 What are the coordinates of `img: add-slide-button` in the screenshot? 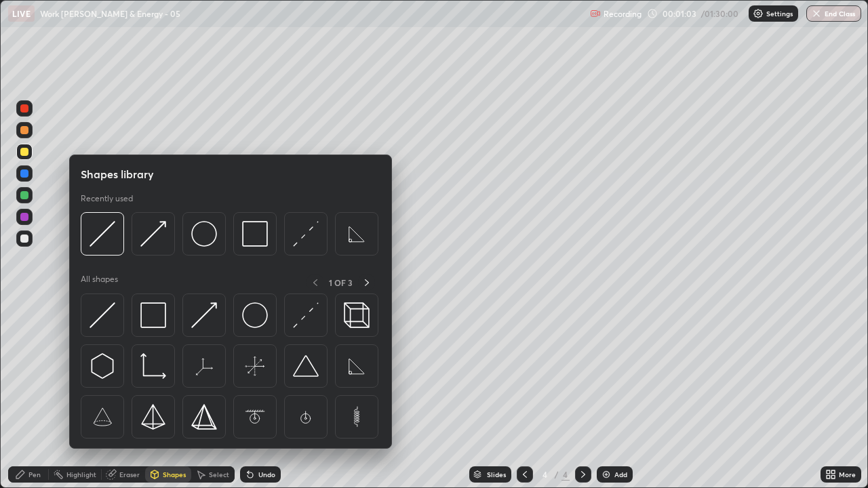 It's located at (606, 475).